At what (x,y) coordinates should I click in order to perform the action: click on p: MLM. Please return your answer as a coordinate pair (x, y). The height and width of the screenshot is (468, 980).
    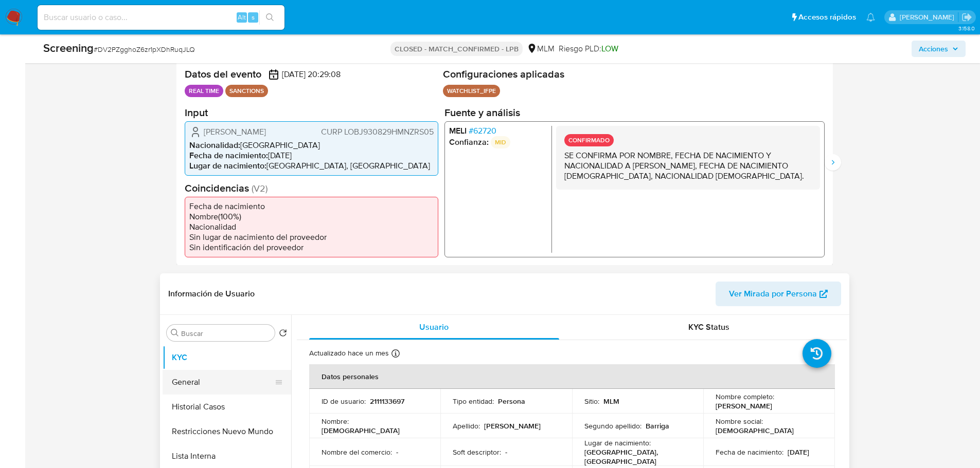
    Looking at the image, I should click on (611, 402).